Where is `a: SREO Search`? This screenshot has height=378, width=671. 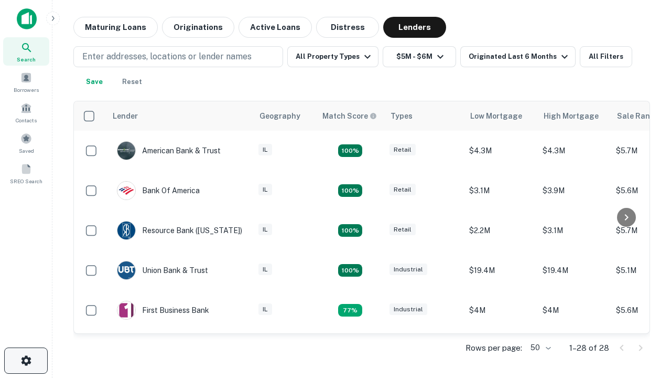
a: SREO Search is located at coordinates (26, 173).